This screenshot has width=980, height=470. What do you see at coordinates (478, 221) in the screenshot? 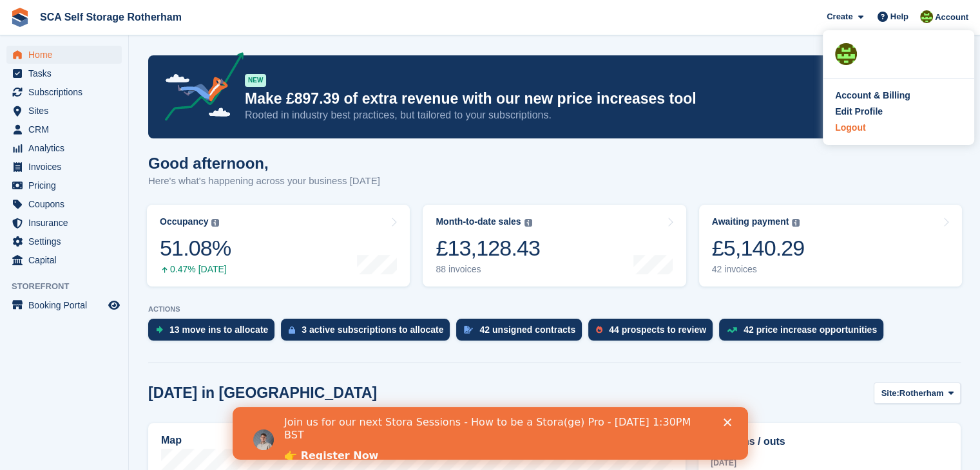
I see `div: Month-to-date sales` at bounding box center [478, 221].